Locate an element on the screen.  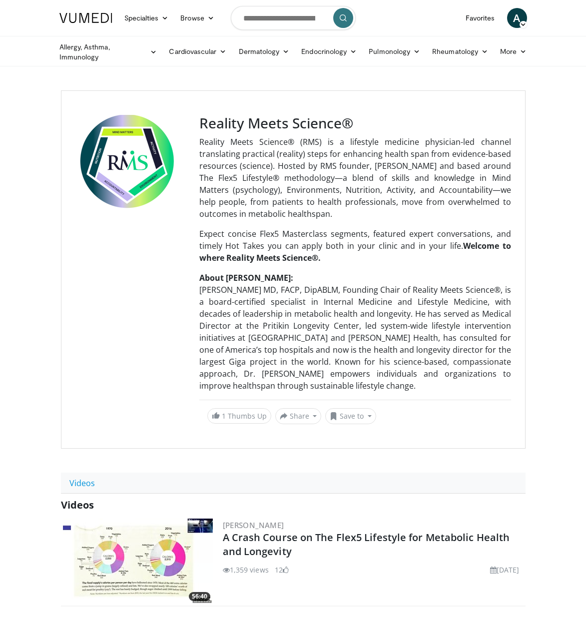
a: A is located at coordinates (517, 18).